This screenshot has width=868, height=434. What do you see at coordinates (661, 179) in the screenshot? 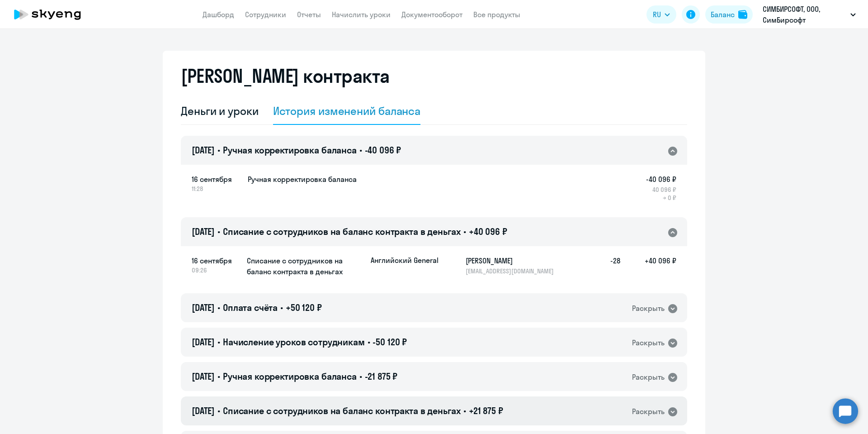
I see `h5: -40 096 ₽` at bounding box center [661, 179].